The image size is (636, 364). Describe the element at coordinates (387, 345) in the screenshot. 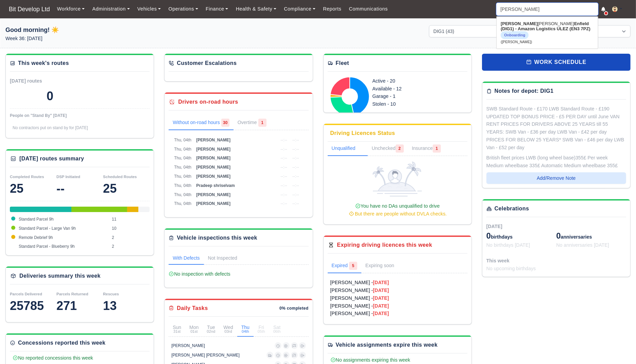

I see `div: Vehicle assignments expire this week` at that location.